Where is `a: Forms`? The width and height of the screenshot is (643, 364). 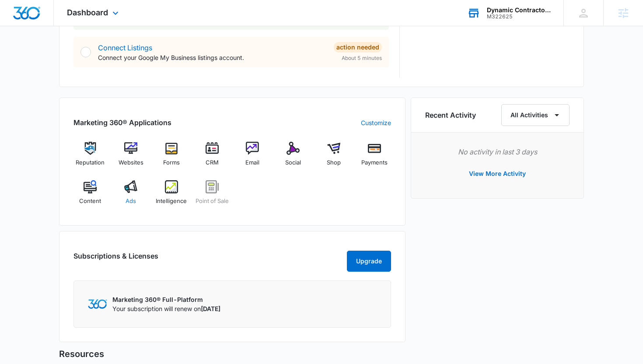 a: Forms is located at coordinates (171, 158).